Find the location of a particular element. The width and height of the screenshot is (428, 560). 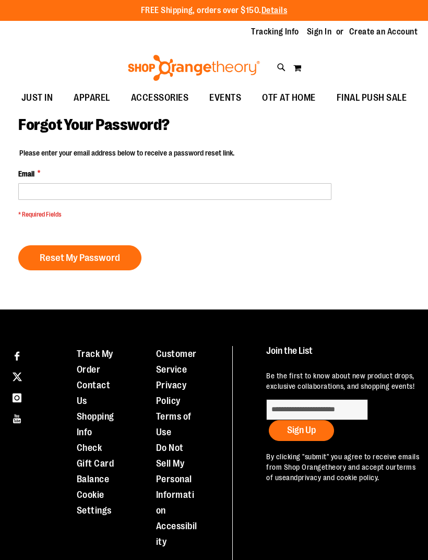

span: APPAREL is located at coordinates (92, 98).